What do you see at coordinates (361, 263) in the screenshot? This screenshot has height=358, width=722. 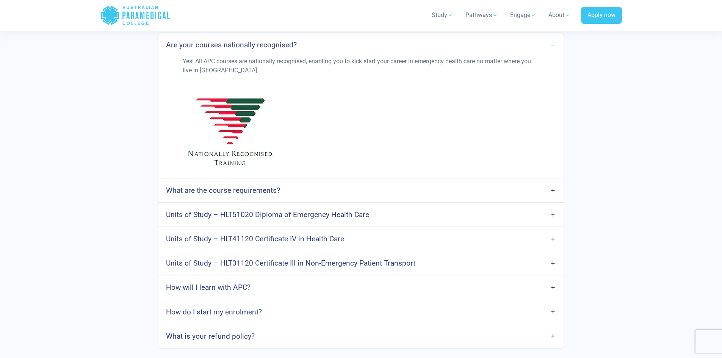 I see `a: Units of Study – HLT31120 Certificate III in Non-Emergency Patient Transport` at bounding box center [361, 263].